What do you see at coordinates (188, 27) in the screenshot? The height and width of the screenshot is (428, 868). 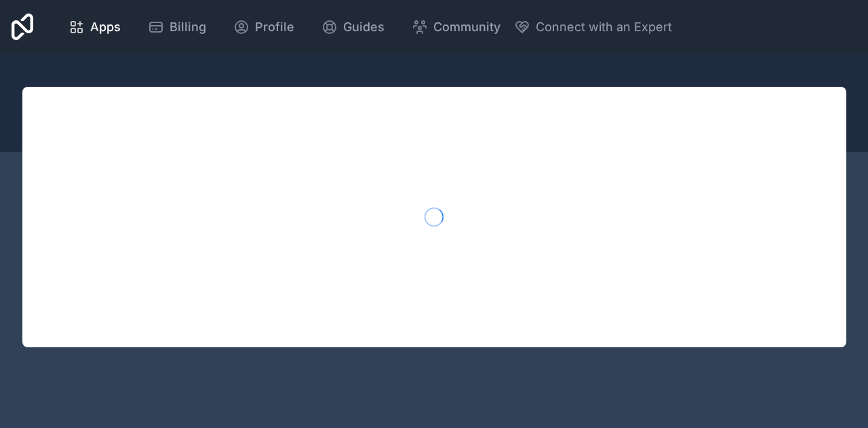 I see `span: Billing` at bounding box center [188, 27].